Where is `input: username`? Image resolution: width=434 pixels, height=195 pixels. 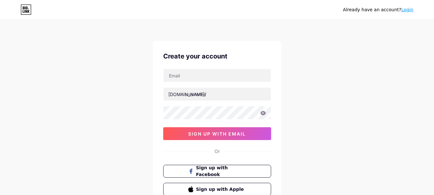 input: username is located at coordinates (217, 94).